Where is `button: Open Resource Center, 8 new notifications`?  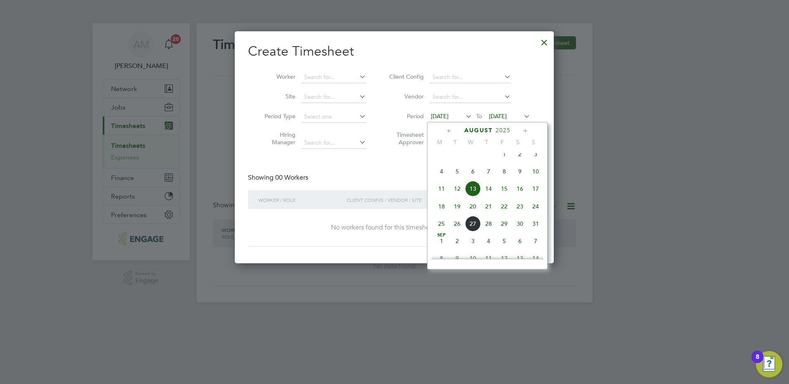
button: Open Resource Center, 8 new notifications is located at coordinates (769, 365).